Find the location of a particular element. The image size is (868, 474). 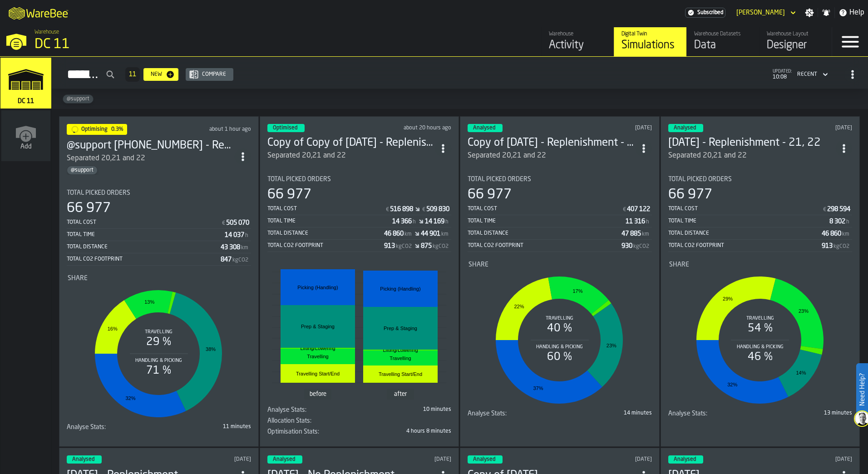

a: link-to-/wh/new is located at coordinates (26, 137).